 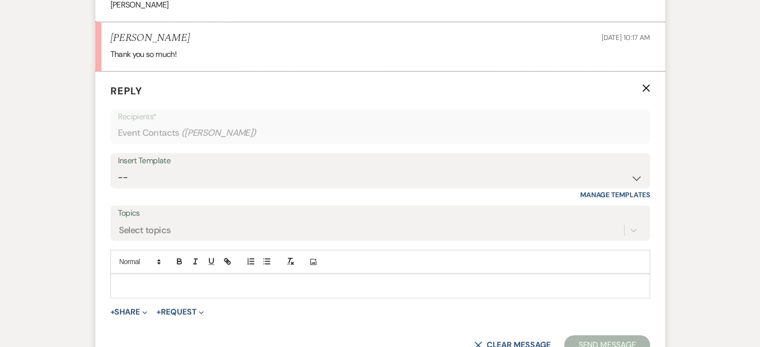 I want to click on a: Manage Templates, so click(x=615, y=195).